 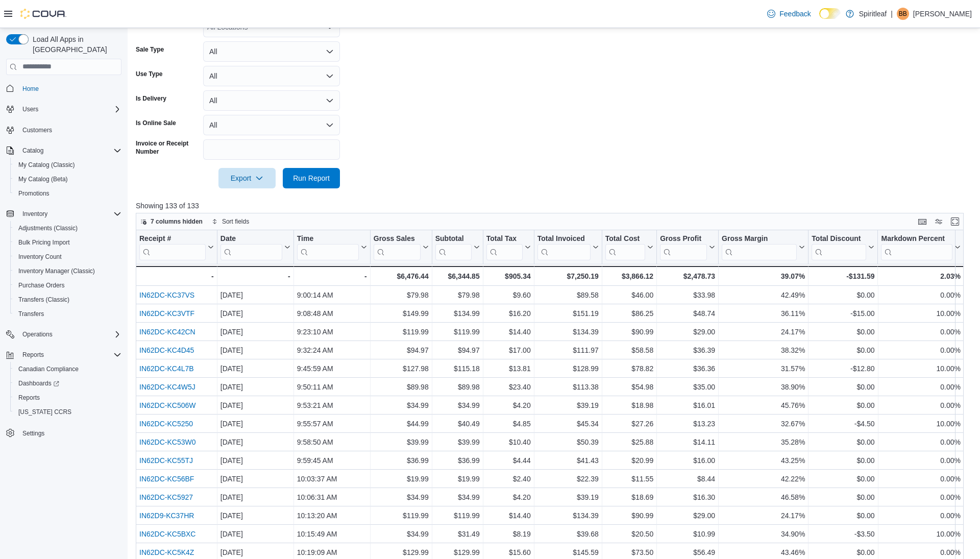 I want to click on span: Transfers (Classic), so click(x=44, y=300).